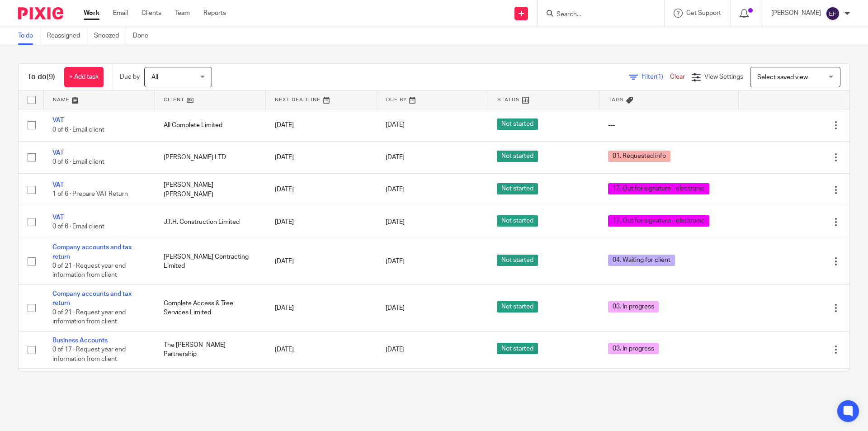  Describe the element at coordinates (640, 156) in the screenshot. I see `span: 01. Requested info` at that location.